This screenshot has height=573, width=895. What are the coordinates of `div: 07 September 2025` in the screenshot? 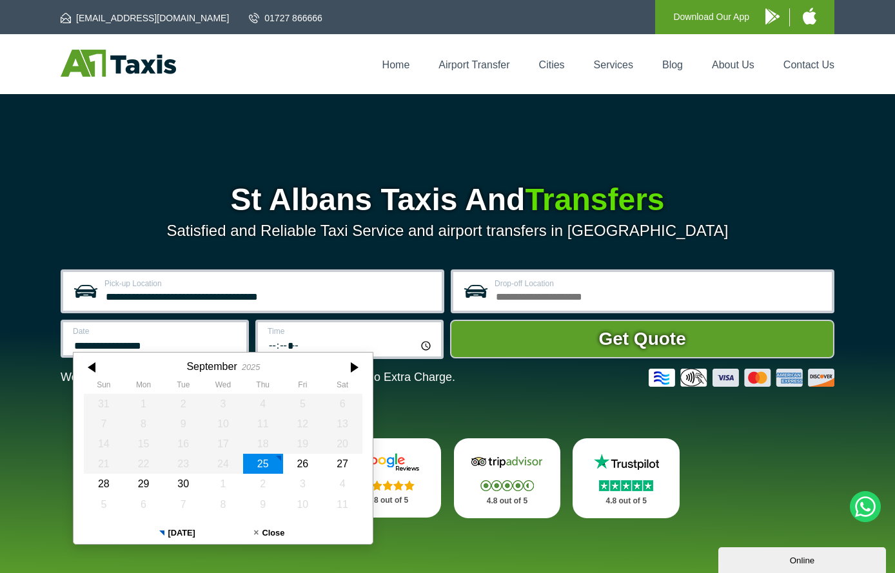 It's located at (104, 424).